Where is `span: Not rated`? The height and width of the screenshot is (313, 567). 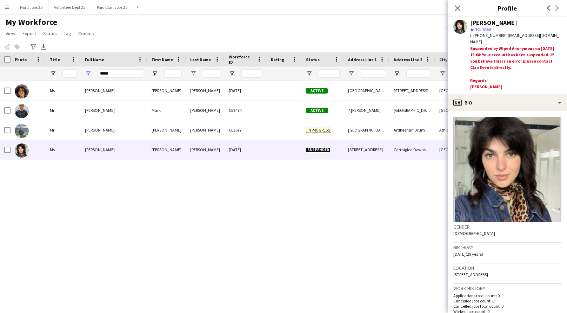 span: Not rated is located at coordinates (483, 29).